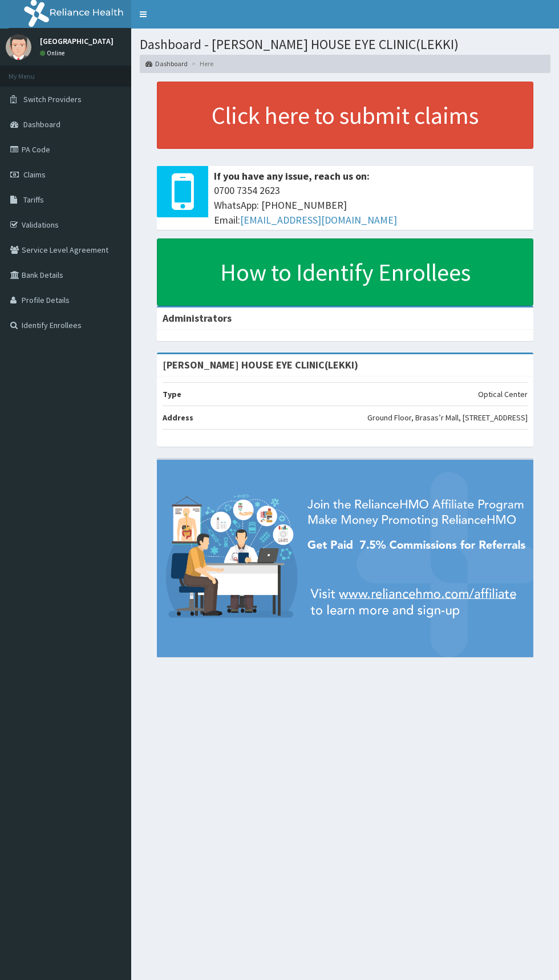  What do you see at coordinates (53, 99) in the screenshot?
I see `span: Switch Providers` at bounding box center [53, 99].